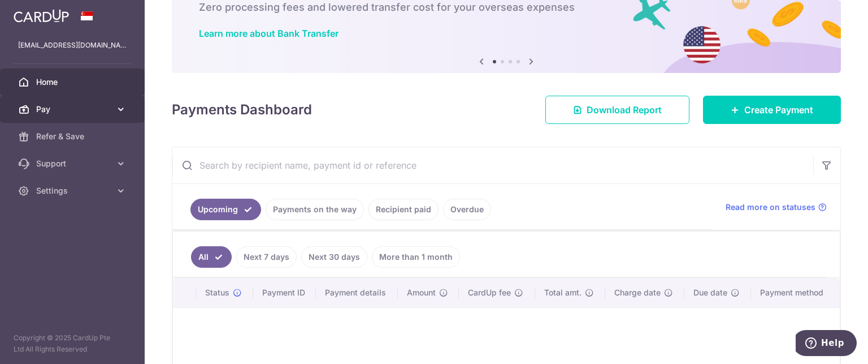  Describe the element at coordinates (226, 209) in the screenshot. I see `a: Upcoming` at that location.